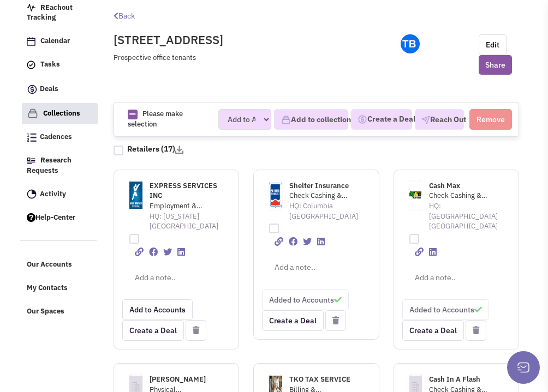 The width and height of the screenshot is (548, 392). I want to click on span: My Contacts, so click(47, 287).